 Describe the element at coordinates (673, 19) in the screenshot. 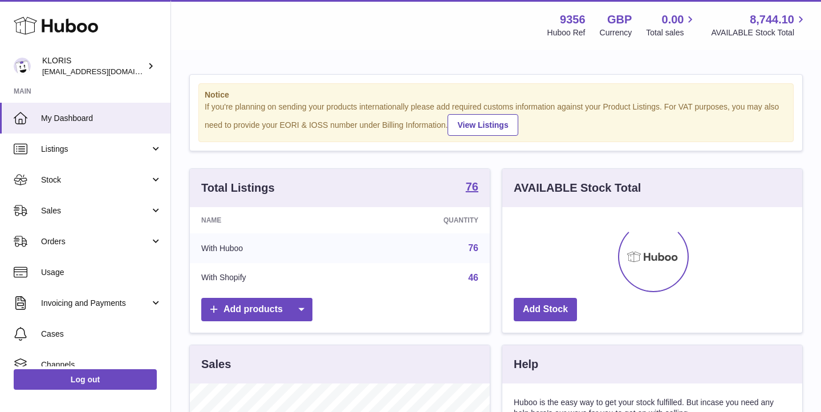

I see `span: 0.00` at that location.